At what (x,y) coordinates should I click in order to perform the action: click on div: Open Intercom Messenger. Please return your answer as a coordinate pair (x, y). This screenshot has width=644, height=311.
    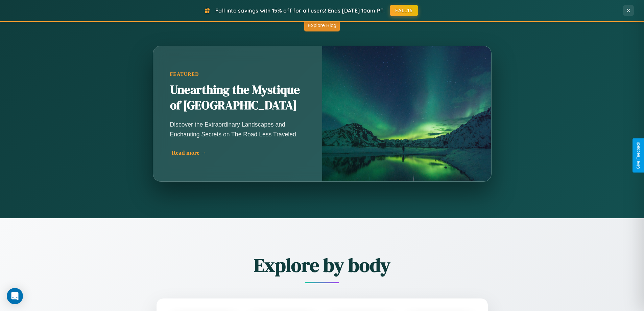
    Looking at the image, I should click on (15, 296).